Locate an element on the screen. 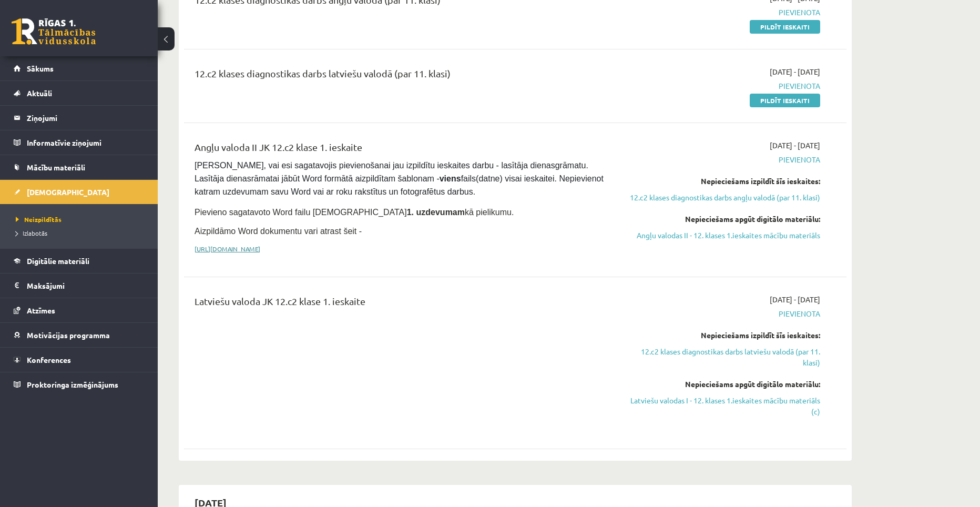  a: 12.c2 klases diagnostikas darbs angļu valodā (par 11. klasi) is located at coordinates (721, 197).